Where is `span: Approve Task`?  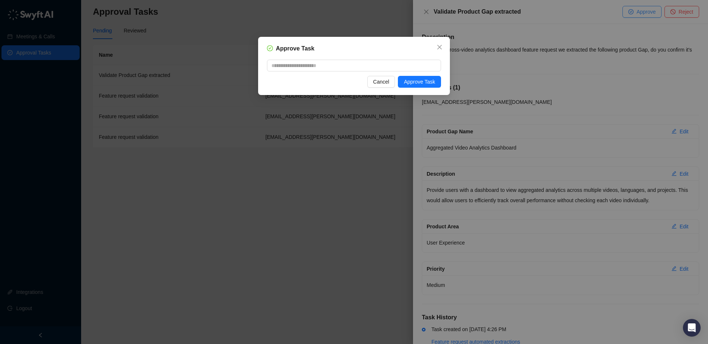
span: Approve Task is located at coordinates (419, 82).